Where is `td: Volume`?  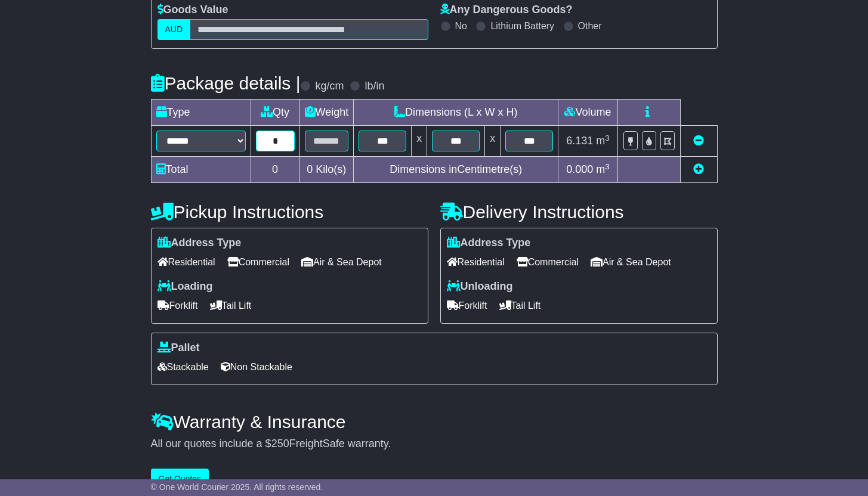 td: Volume is located at coordinates (587, 112).